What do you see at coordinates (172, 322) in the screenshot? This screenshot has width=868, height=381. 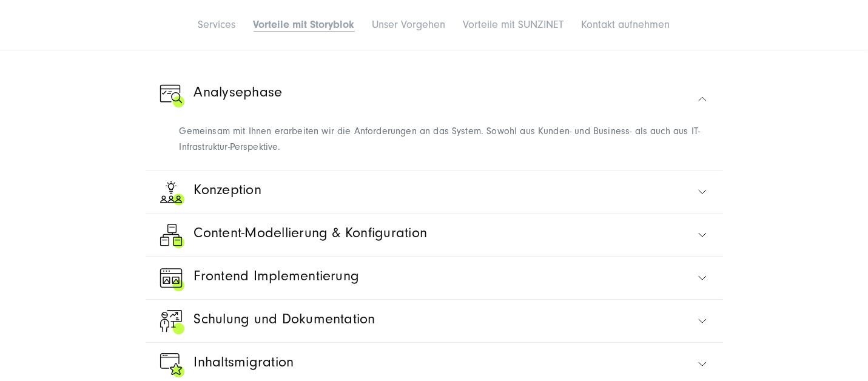 I see `img: Eine Person die vor einem Flipchart steht, welches einen positiven Graphen zeigt als Zeichen für ...` at bounding box center [172, 322].